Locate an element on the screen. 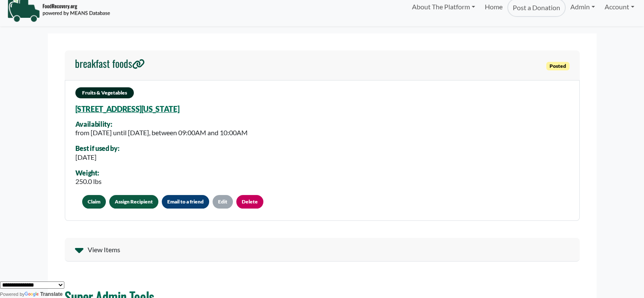 Image resolution: width=644 pixels, height=298 pixels. div: Best if used by: is located at coordinates (97, 148).